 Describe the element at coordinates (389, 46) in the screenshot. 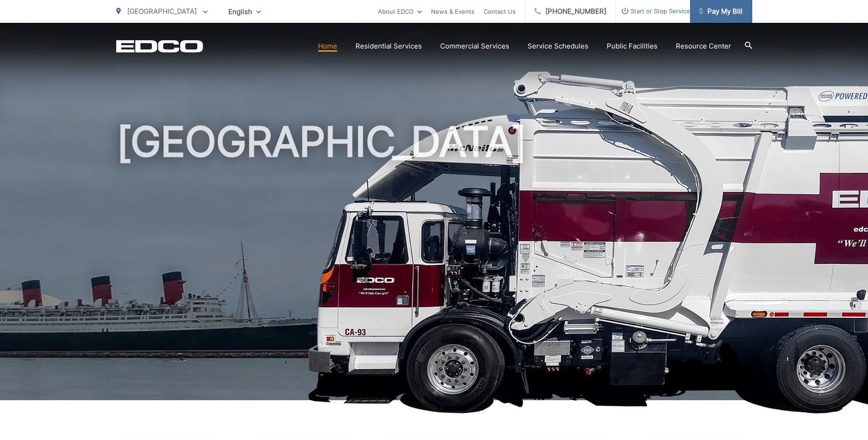

I see `a: Residential Services` at that location.